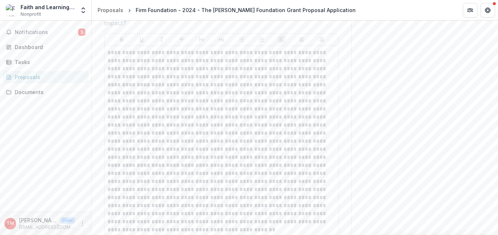 The width and height of the screenshot is (498, 235). I want to click on button: Notifications5, so click(45, 32).